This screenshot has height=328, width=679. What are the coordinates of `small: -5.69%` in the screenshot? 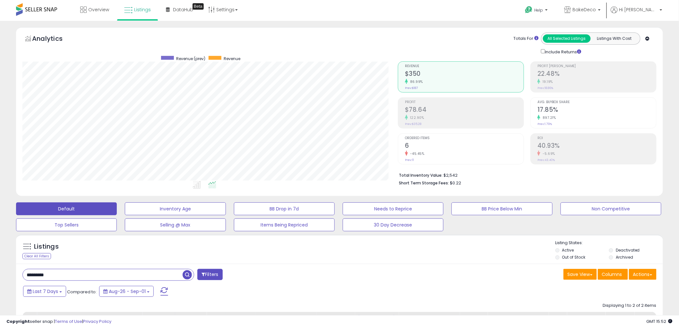 It's located at (548, 153).